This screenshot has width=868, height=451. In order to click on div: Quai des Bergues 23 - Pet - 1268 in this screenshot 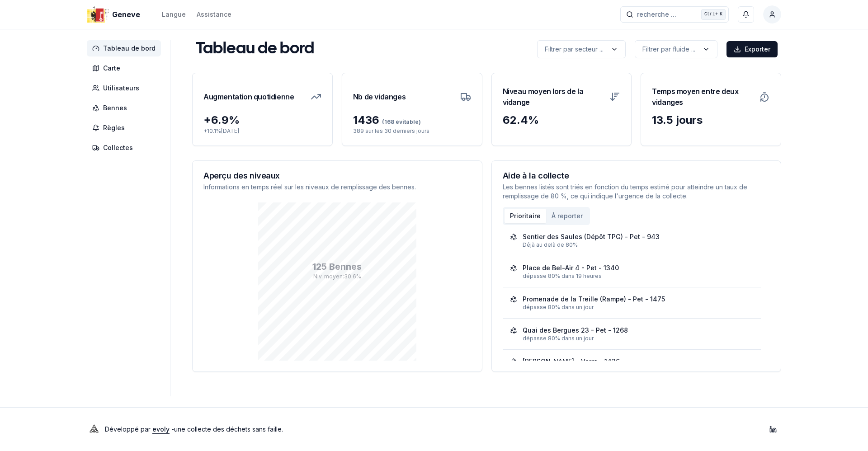, I will do `click(575, 330)`.